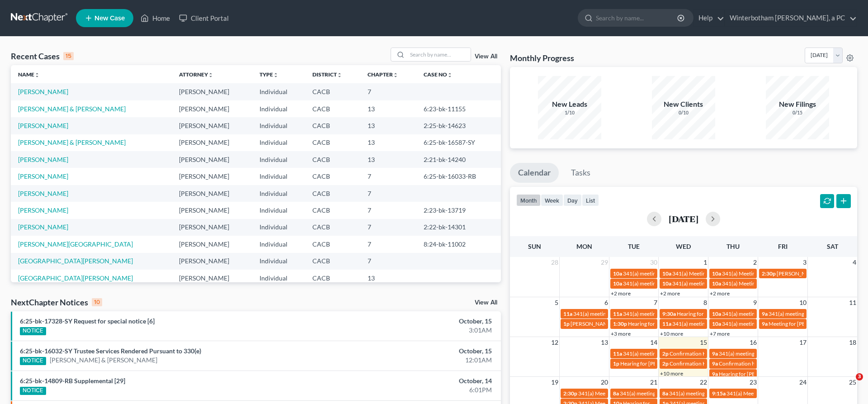 This screenshot has height=404, width=868. I want to click on a: Chapterunfold_more, so click(383, 74).